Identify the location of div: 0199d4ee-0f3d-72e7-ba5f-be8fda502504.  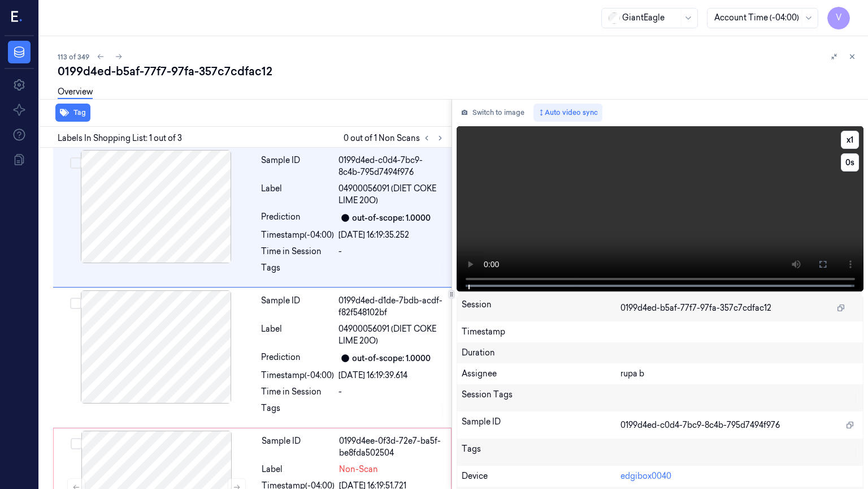
(391, 447).